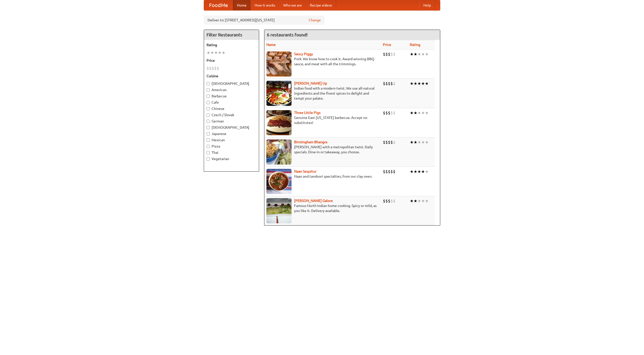 This screenshot has width=644, height=355. Describe the element at coordinates (279, 93) in the screenshot. I see `img: curryup.jpg` at that location.